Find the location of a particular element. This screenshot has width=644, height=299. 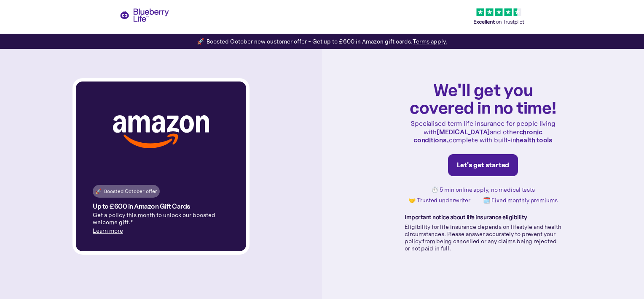

strong: health tools is located at coordinates (534, 140).